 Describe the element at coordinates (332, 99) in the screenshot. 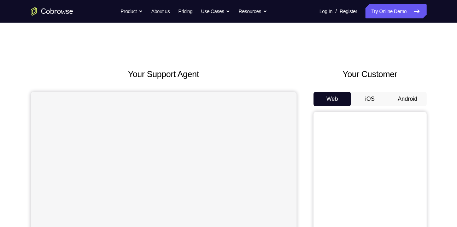

I see `button: Web` at that location.